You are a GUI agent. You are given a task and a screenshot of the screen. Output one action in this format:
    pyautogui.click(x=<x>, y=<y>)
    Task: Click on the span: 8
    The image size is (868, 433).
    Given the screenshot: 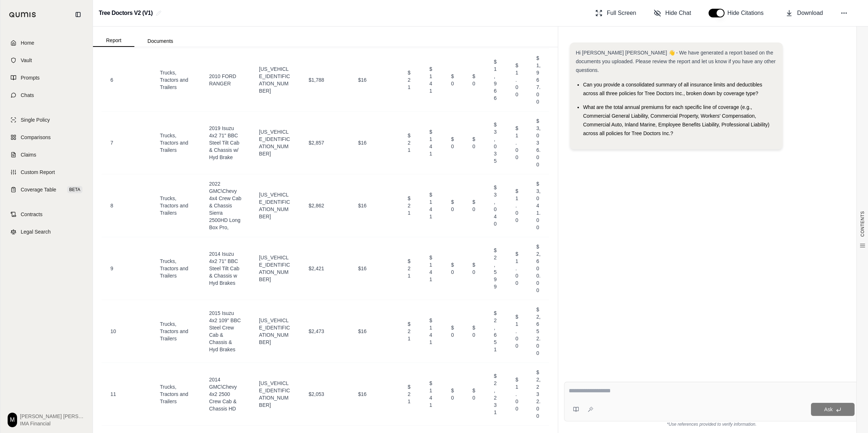 What is the action you would take?
    pyautogui.click(x=112, y=206)
    